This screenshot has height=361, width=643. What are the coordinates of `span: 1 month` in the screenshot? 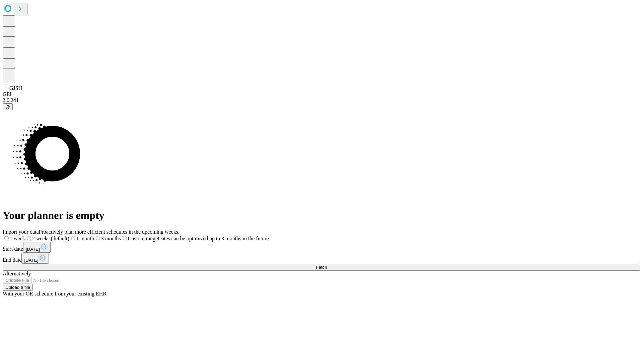 It's located at (85, 239).